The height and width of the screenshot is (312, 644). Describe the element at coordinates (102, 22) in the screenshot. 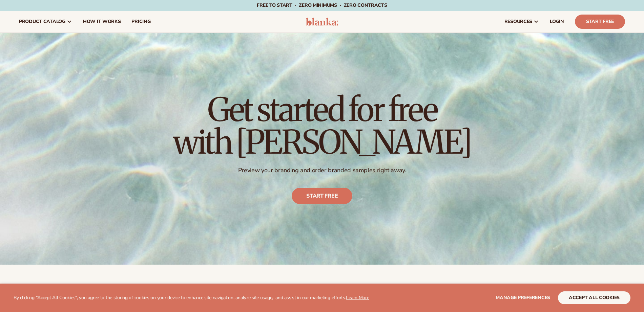

I see `a: How It Works` at that location.